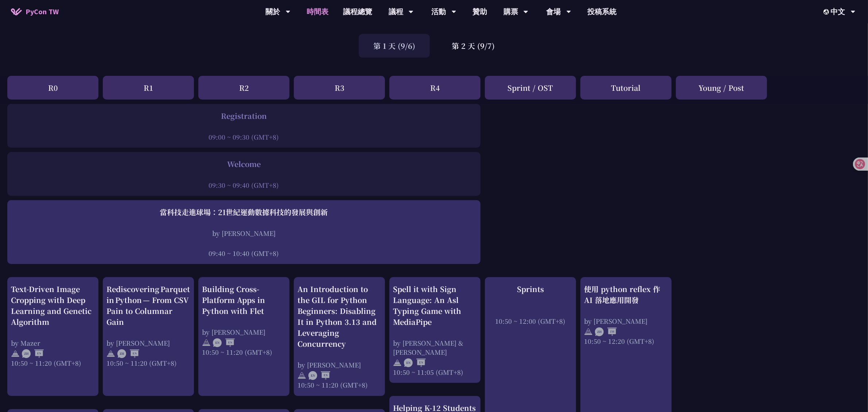 Image resolution: width=868 pixels, height=412 pixels. I want to click on div: 第 2 天 (9/7), so click(473, 45).